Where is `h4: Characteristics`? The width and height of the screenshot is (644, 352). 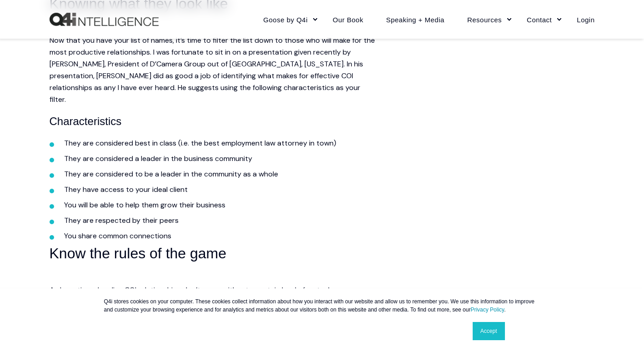 h4: Characteristics is located at coordinates (213, 121).